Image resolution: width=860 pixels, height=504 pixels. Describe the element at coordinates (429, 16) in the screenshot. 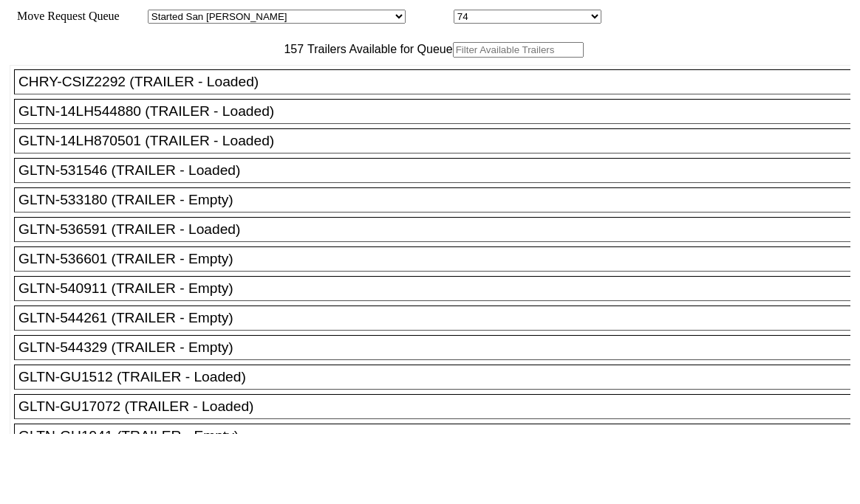

I see `span: Location` at that location.